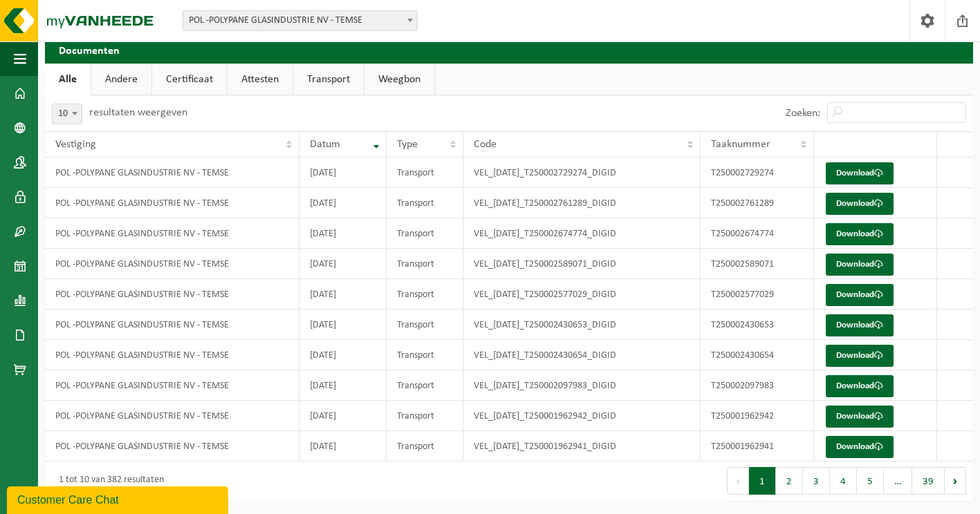  I want to click on button: Previous, so click(738, 481).